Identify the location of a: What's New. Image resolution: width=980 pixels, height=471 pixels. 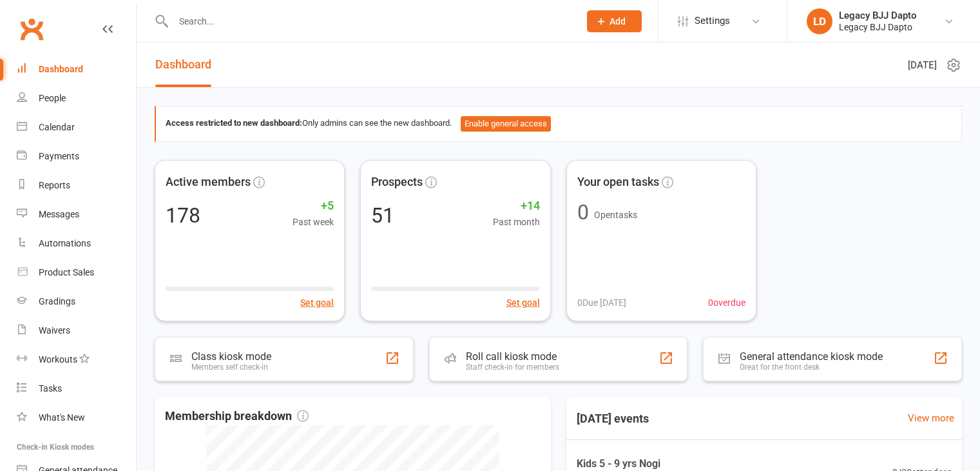
(76, 417).